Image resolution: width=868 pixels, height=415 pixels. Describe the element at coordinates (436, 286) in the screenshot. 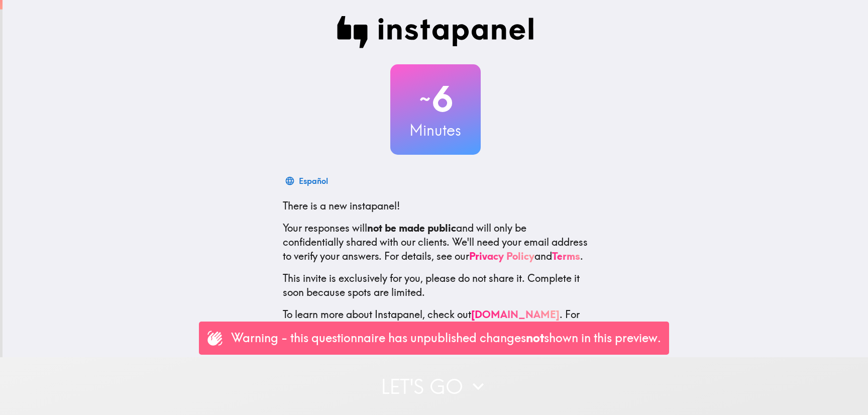

I see `p: This invite is exclusively for you, please do not share it. Complete it soon because spots are li...` at that location.